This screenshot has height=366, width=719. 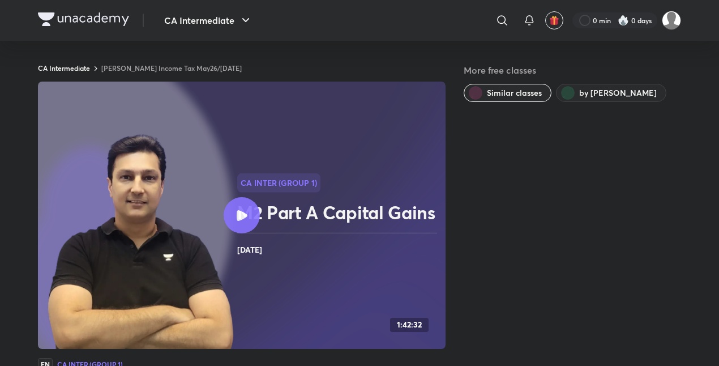 I want to click on button: avatar, so click(x=554, y=20).